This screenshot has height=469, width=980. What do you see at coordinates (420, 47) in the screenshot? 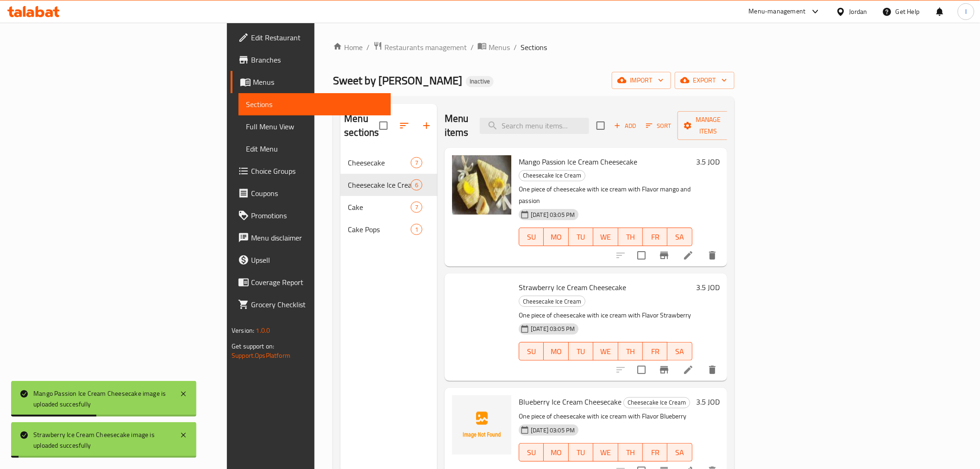
I see `a: Restaurants management` at bounding box center [420, 47].